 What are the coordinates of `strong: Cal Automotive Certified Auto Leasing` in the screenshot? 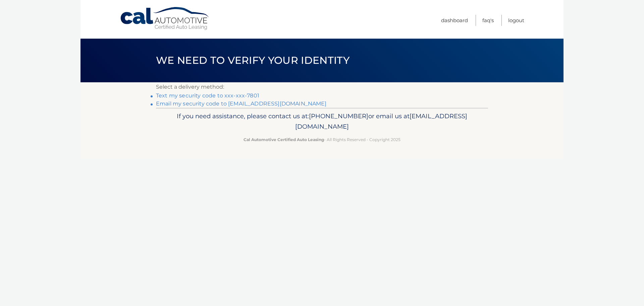 It's located at (284, 140).